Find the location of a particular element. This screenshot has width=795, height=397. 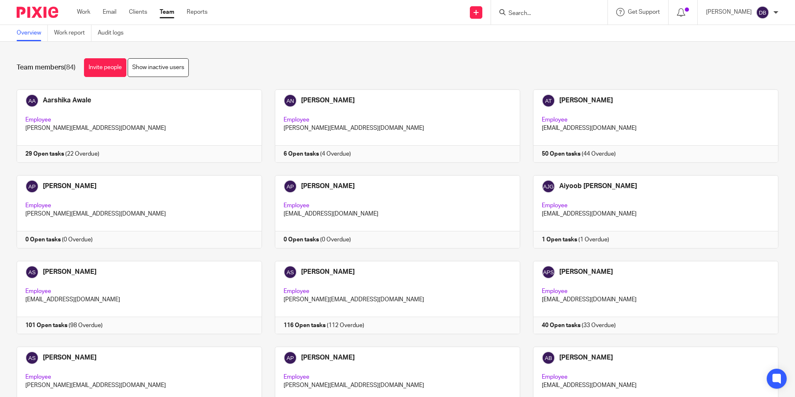

a: Audit logs is located at coordinates (114, 33).